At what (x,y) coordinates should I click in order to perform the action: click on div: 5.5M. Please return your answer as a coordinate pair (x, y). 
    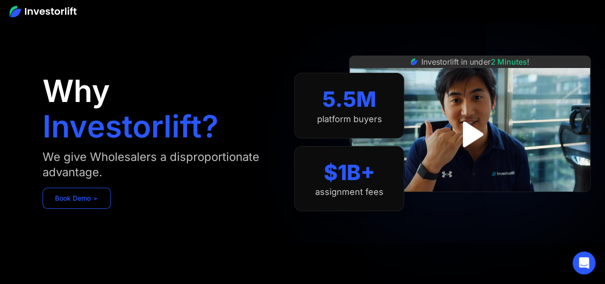
    Looking at the image, I should click on (349, 99).